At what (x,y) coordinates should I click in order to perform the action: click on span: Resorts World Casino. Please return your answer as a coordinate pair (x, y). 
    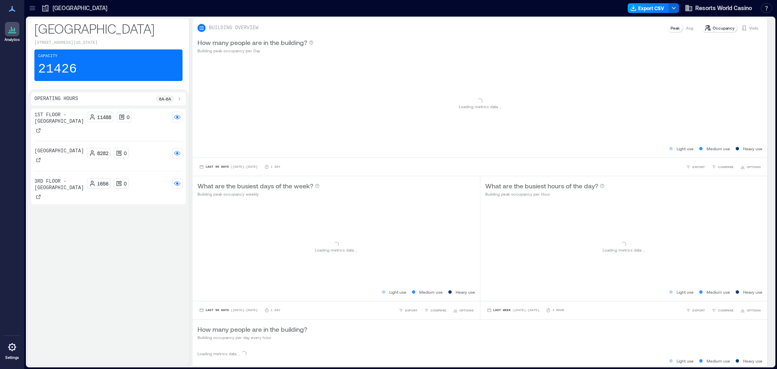
    Looking at the image, I should click on (724, 8).